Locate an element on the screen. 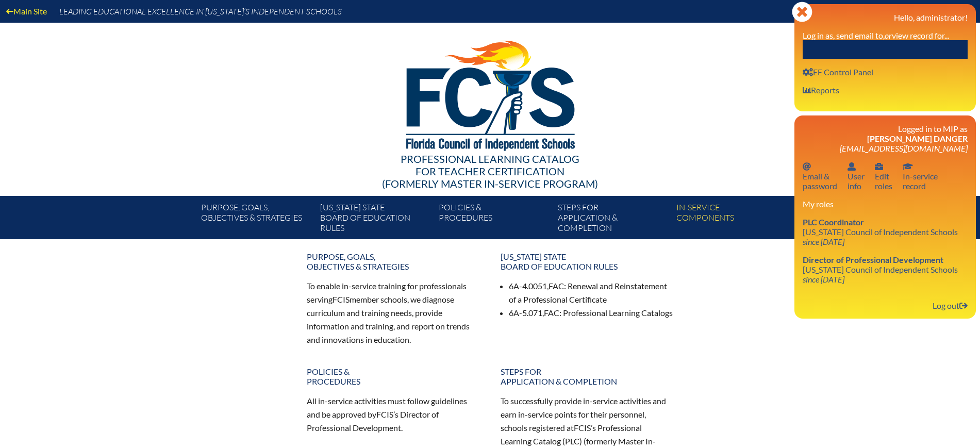  a: In-service recordIn-servicerecord is located at coordinates (920, 176).